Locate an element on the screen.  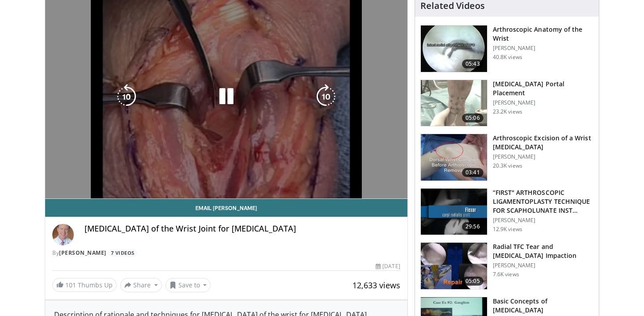
img: 1c0b2465-3245-4269-8a98-0e17c59c28a9.150x105_q85_crop-smart_upscale.jpg is located at coordinates (454, 103).